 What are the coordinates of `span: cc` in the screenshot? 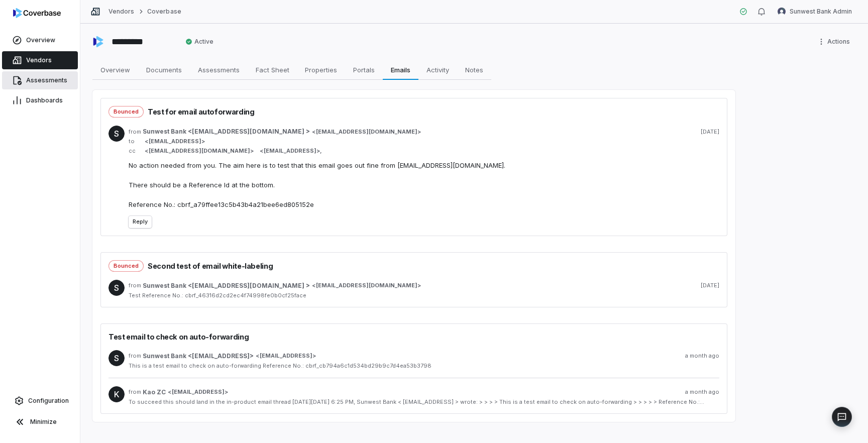 It's located at (134, 150).